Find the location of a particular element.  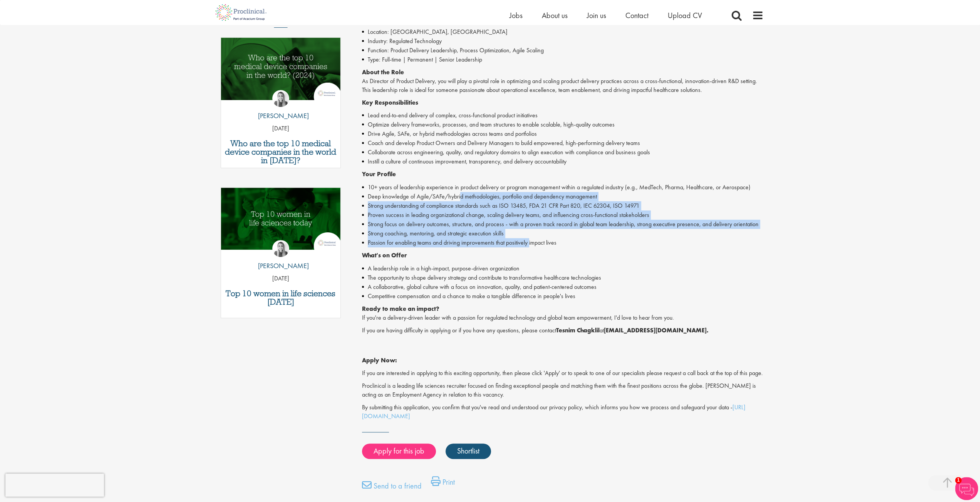

span: Jobs is located at coordinates (516, 15).